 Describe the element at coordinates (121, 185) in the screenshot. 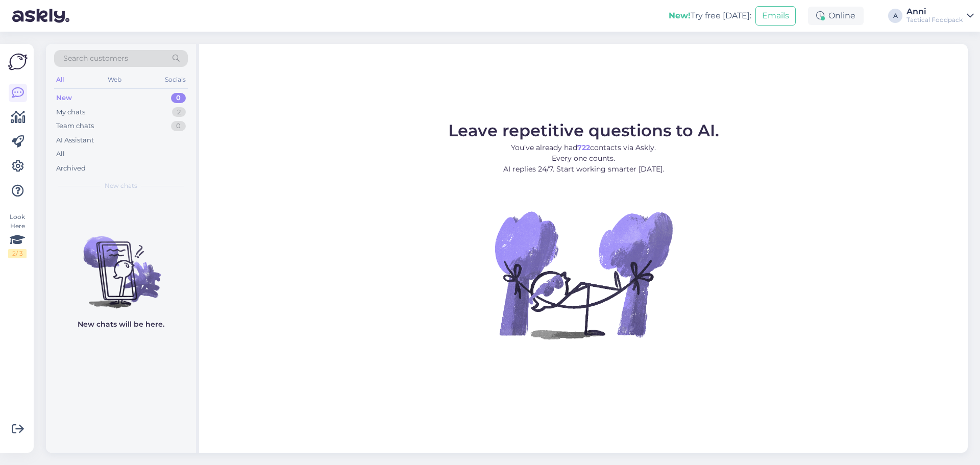

I see `span: New chats` at that location.